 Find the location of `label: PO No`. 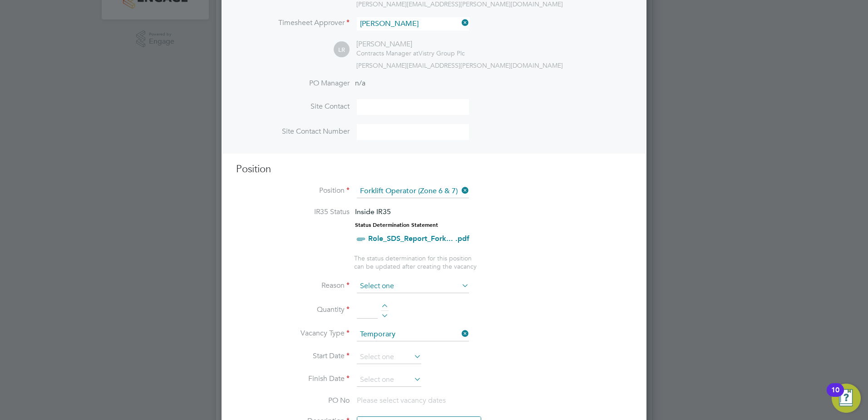

label: PO No is located at coordinates (293, 400).